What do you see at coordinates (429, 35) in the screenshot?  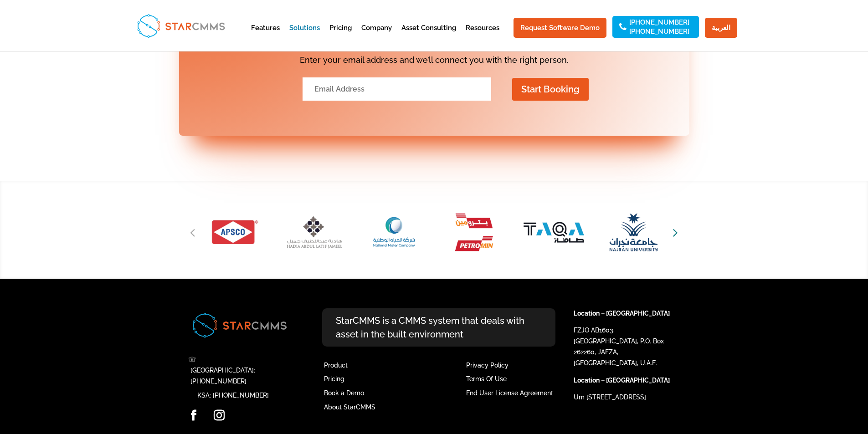 I see `a: Asset Consulting` at bounding box center [429, 35].